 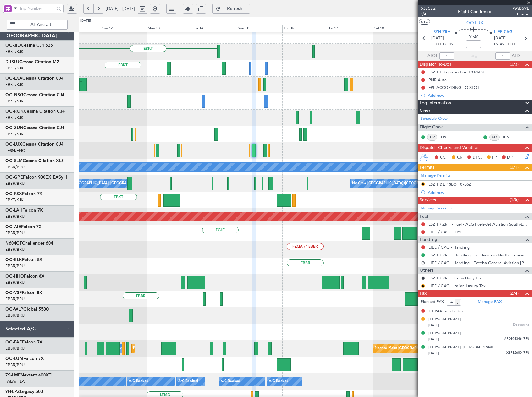 What do you see at coordinates (450, 184) in the screenshot?
I see `div: LSZH DEP SLOT 0755Z` at bounding box center [450, 184].